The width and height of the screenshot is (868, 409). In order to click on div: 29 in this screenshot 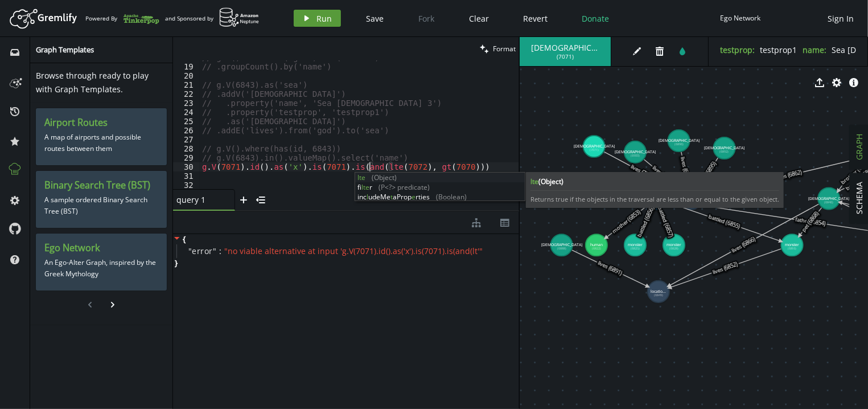, I will do `click(186, 158)`.